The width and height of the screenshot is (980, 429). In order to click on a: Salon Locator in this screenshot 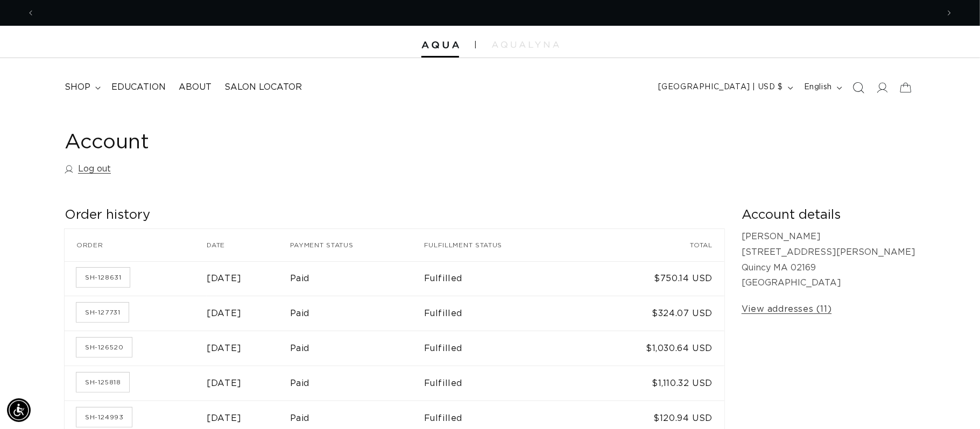, I will do `click(263, 87)`.